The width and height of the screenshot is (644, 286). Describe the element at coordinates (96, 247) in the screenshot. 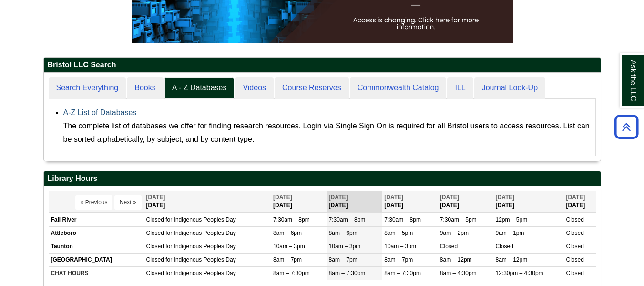

I see `td: Taunton` at that location.